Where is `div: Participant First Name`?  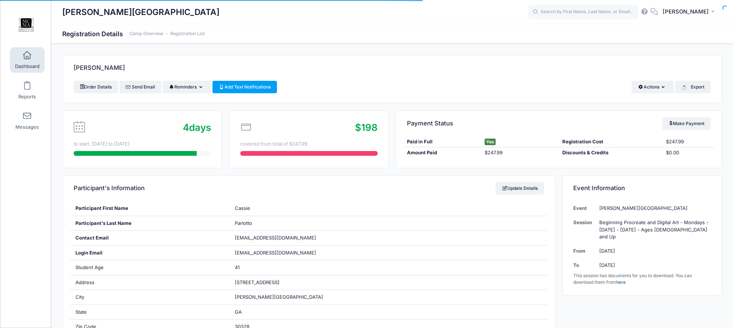
div: Participant First Name is located at coordinates (149, 209).